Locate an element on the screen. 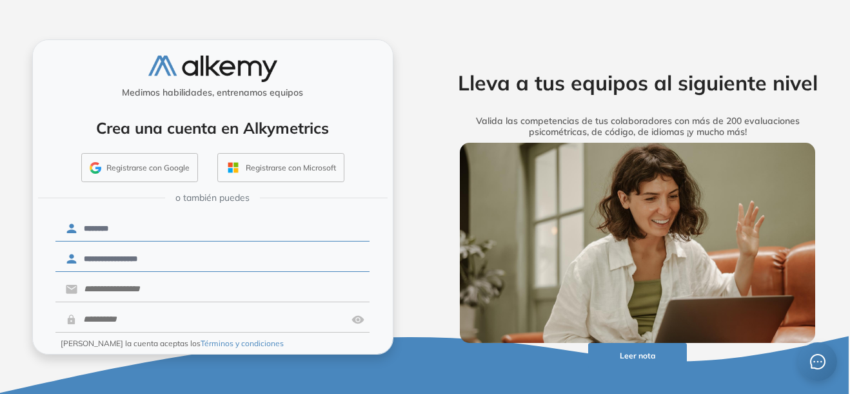  button: Registrarse con Microsoft is located at coordinates (281, 168).